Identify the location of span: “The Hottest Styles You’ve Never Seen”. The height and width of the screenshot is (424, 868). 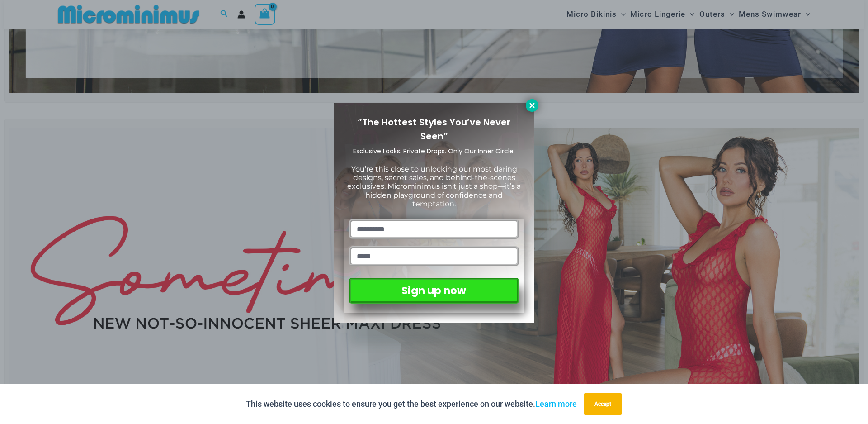
(434, 129).